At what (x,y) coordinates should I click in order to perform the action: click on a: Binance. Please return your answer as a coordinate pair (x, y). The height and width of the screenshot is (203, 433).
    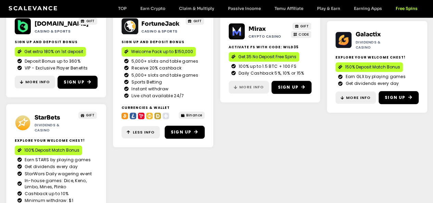
    Looking at the image, I should click on (192, 115).